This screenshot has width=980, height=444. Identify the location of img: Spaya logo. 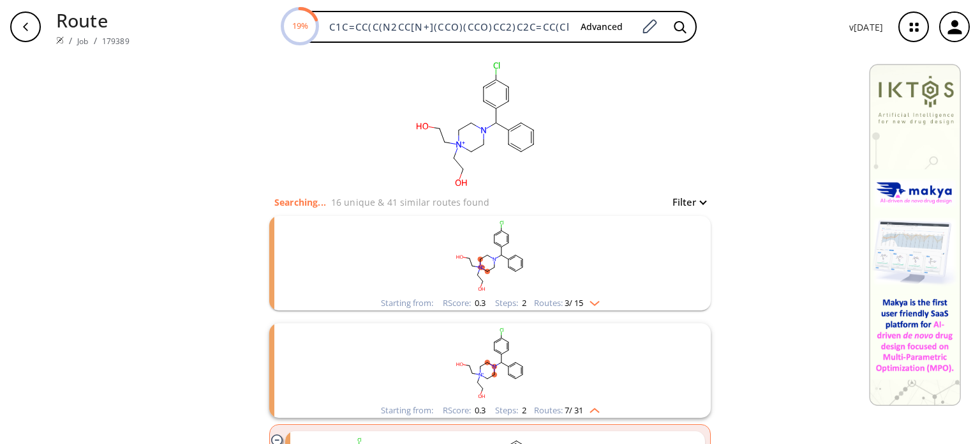
(60, 40).